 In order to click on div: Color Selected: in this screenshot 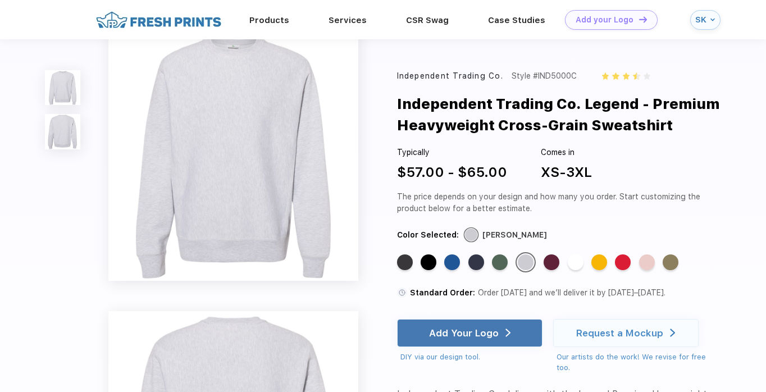, I will do `click(428, 235)`.